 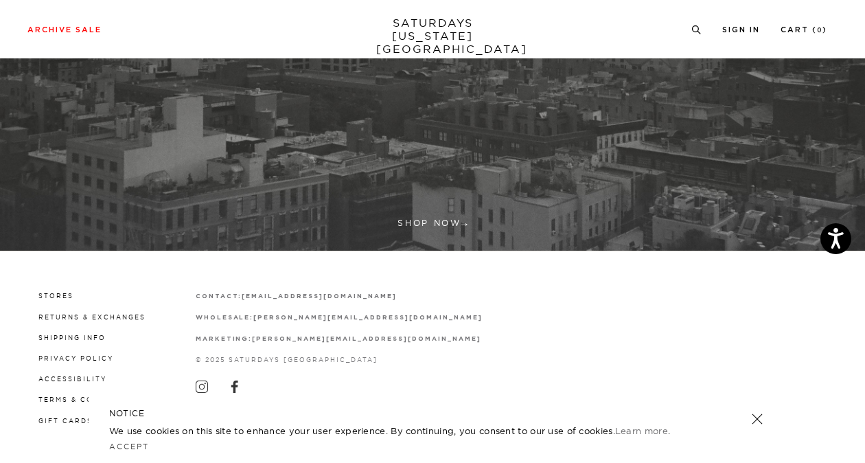 I want to click on h5: NOTICE, so click(x=432, y=413).